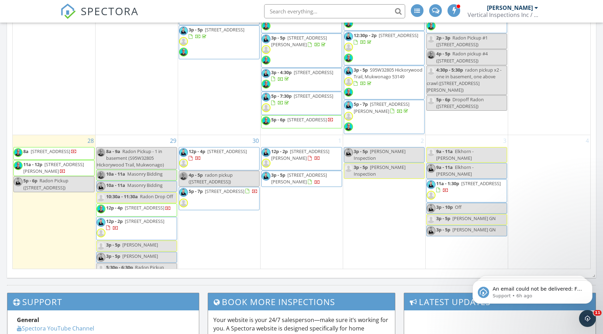 Image resolution: width=603 pixels, height=334 pixels. What do you see at coordinates (302, 302) in the screenshot?
I see `h3: Book More Inspections` at bounding box center [302, 302].